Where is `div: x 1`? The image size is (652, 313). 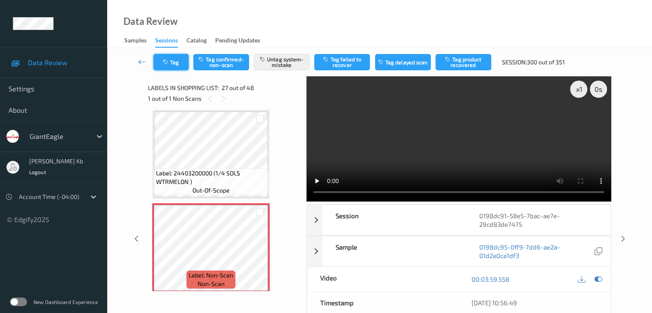
div: x 1 is located at coordinates (579, 89).